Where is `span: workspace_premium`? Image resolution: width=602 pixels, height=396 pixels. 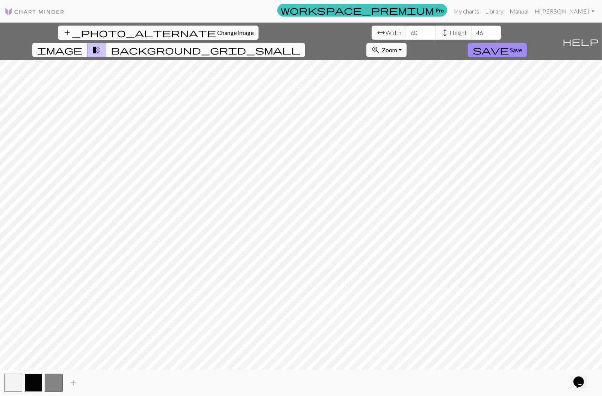 span: workspace_premium is located at coordinates (357, 10).